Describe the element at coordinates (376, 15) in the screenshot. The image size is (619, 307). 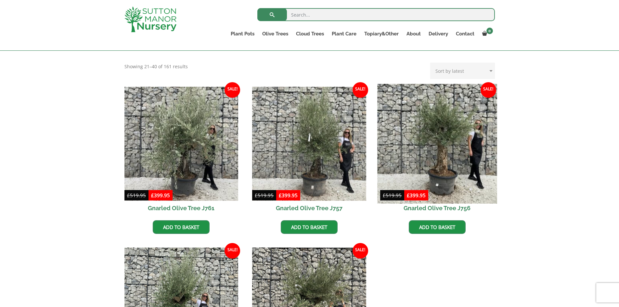
I see `input: Search...` at that location.